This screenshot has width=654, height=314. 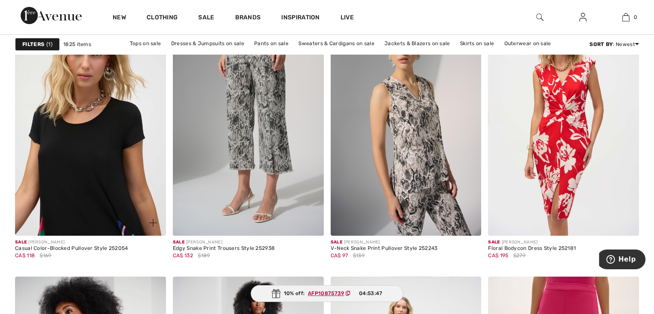 I want to click on span: $189, so click(x=204, y=255).